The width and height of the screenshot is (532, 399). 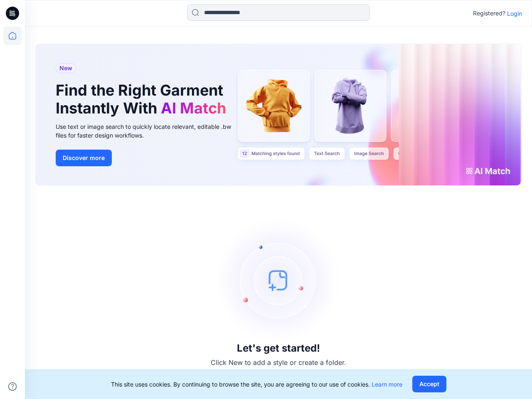 What do you see at coordinates (278, 348) in the screenshot?
I see `h3: Let's get started!` at bounding box center [278, 348].